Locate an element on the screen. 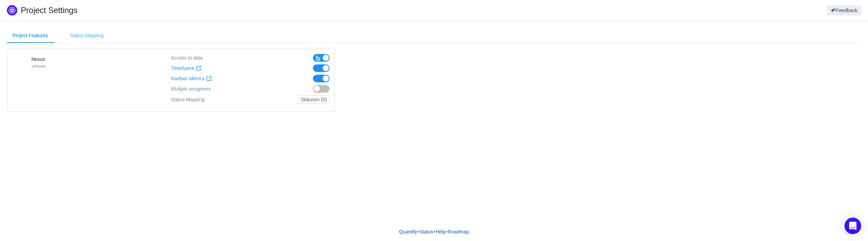 This screenshot has height=241, width=868. a: TimeSpent is located at coordinates (186, 69).